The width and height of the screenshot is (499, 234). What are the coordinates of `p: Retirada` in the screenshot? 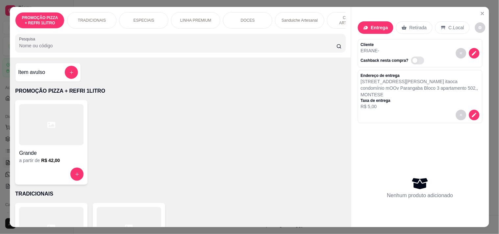 It's located at (418, 28).